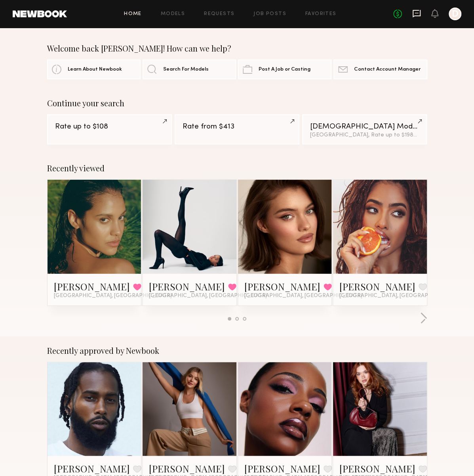 This screenshot has height=476, width=474. I want to click on div: Rate from $413, so click(237, 126).